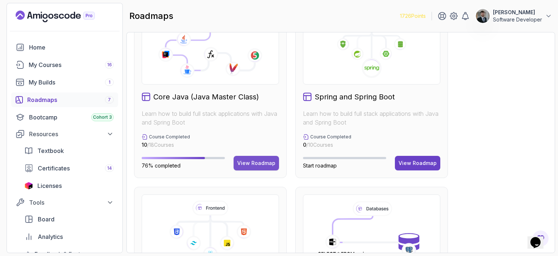 The height and width of the screenshot is (256, 558). What do you see at coordinates (71, 134) in the screenshot?
I see `div: Resources` at bounding box center [71, 134].